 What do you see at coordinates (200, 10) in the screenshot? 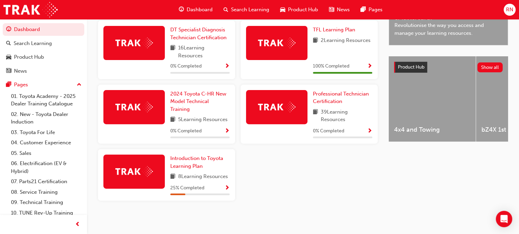
I see `span: Dashboard` at bounding box center [200, 10].